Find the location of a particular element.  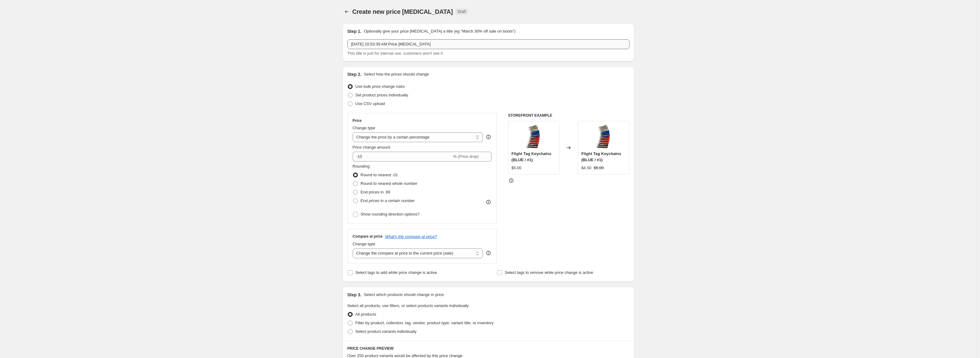

span: Draft is located at coordinates (462, 12).